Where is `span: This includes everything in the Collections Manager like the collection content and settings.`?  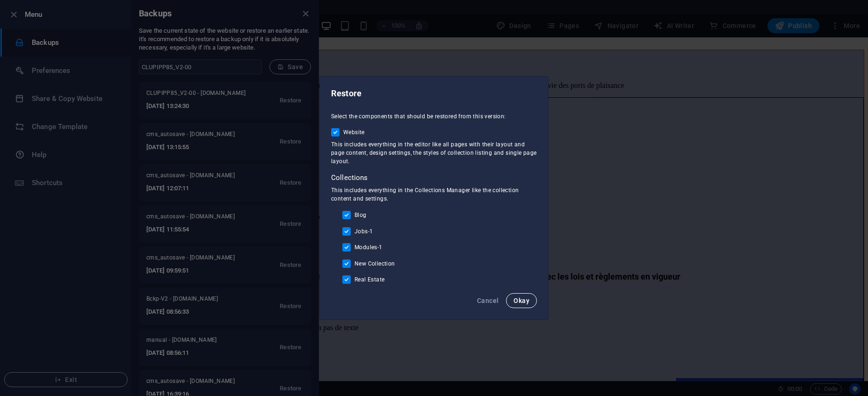 span: This includes everything in the Collections Manager like the collection content and settings. is located at coordinates (424, 195).